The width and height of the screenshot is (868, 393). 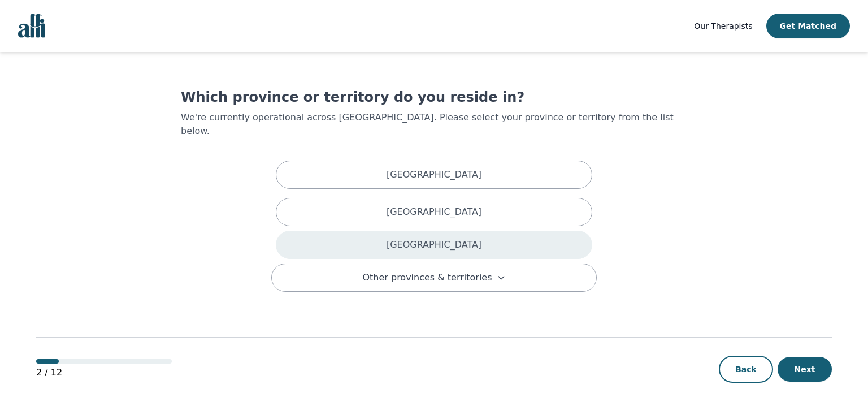 What do you see at coordinates (808, 26) in the screenshot?
I see `a: Get Matched` at bounding box center [808, 26].